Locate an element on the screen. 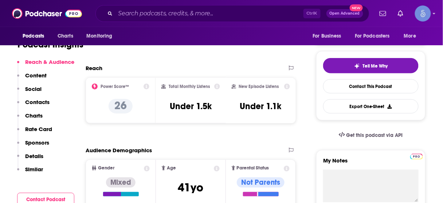 This screenshot has width=443, height=203. a: Get this podcast via API is located at coordinates (371, 135).